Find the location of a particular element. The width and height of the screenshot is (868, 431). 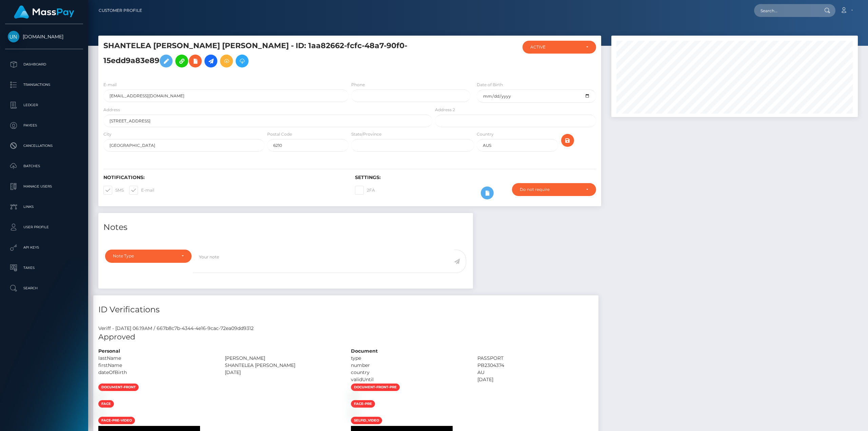

a: User Profile is located at coordinates (44, 227).